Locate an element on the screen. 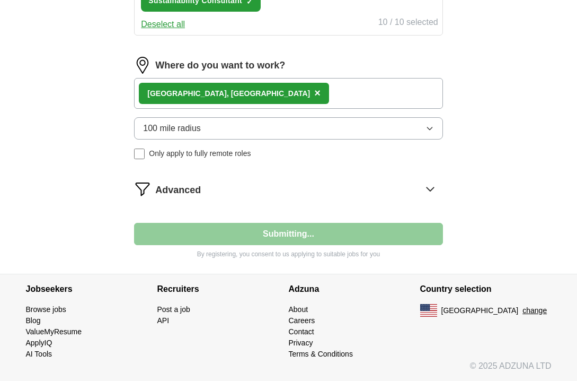  span: Only apply to fully remote roles is located at coordinates (200, 153).